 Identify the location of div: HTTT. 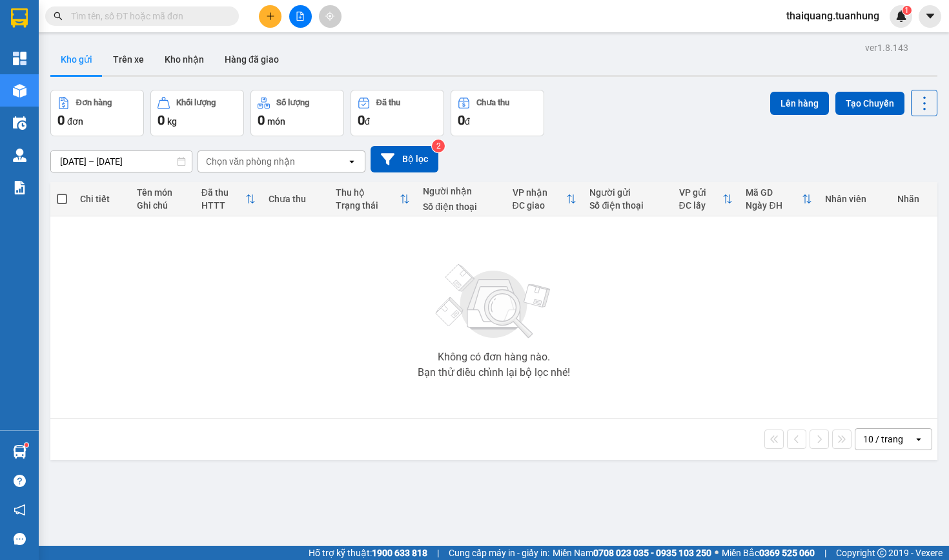
(223, 205).